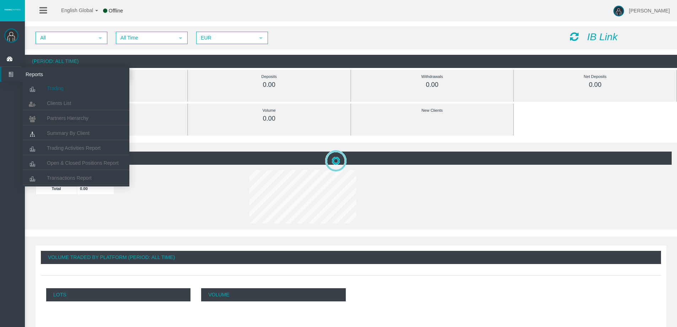 The height and width of the screenshot is (327, 677). Describe the element at coordinates (76, 163) in the screenshot. I see `a: Open & Closed Positions Report` at that location.